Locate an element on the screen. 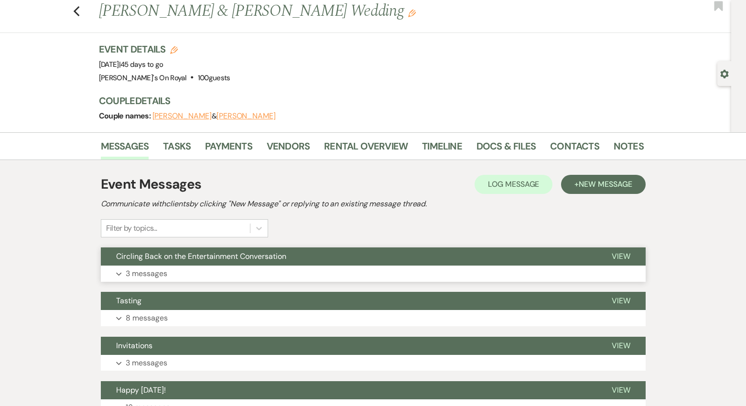 The height and width of the screenshot is (406, 746). a: Contacts is located at coordinates (575, 149).